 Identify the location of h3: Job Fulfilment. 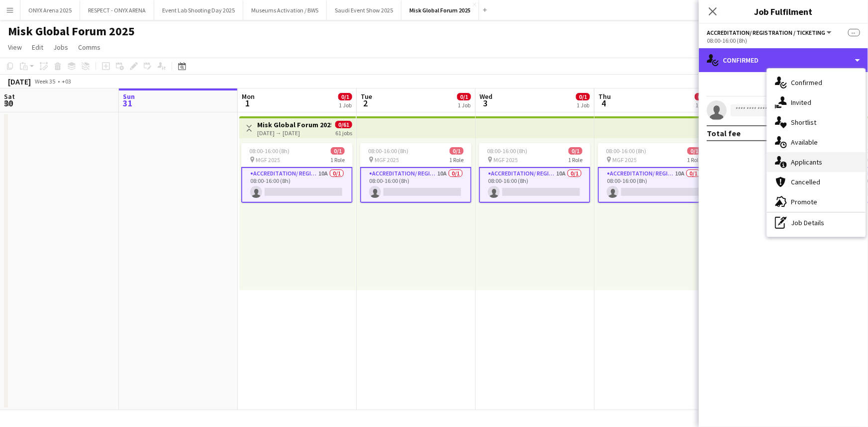
(783, 12).